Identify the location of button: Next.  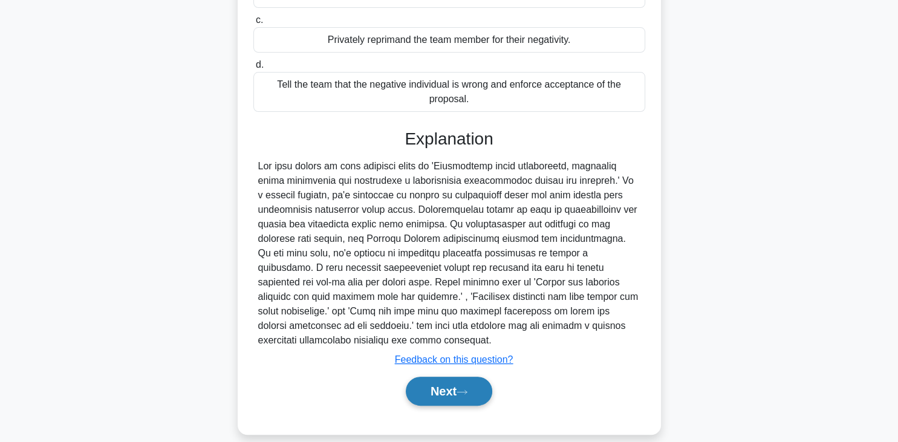
(449, 391).